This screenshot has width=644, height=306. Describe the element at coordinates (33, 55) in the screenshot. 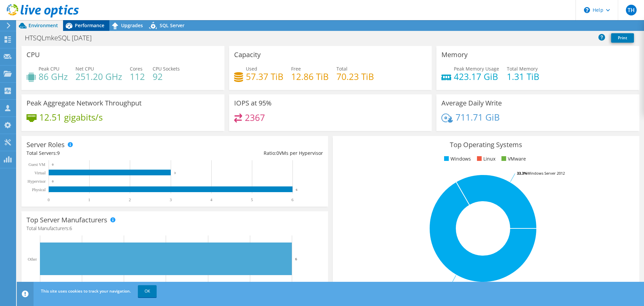

I see `h3: CPU` at that location.